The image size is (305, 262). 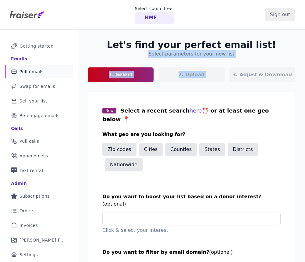 What do you see at coordinates (27, 210) in the screenshot?
I see `span: Orders` at bounding box center [27, 210].